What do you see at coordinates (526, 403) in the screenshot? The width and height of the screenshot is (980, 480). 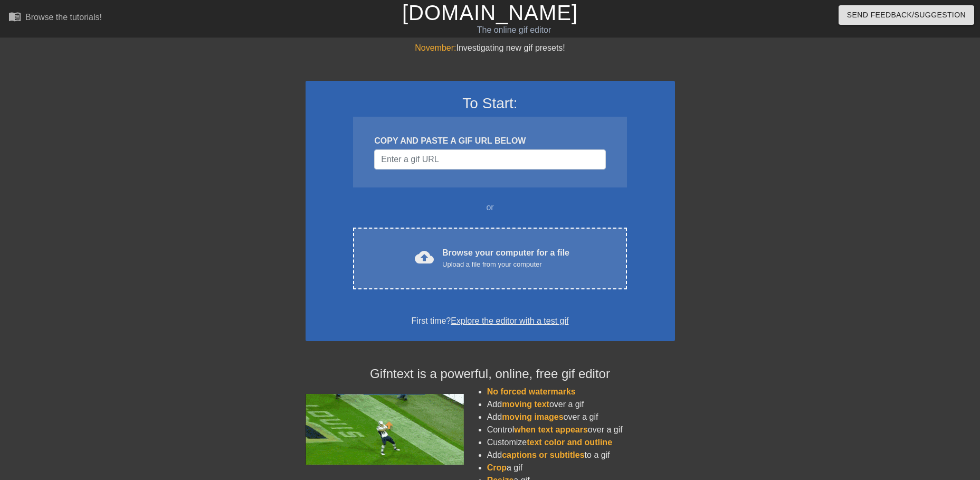 I see `span: moving text` at bounding box center [526, 403].